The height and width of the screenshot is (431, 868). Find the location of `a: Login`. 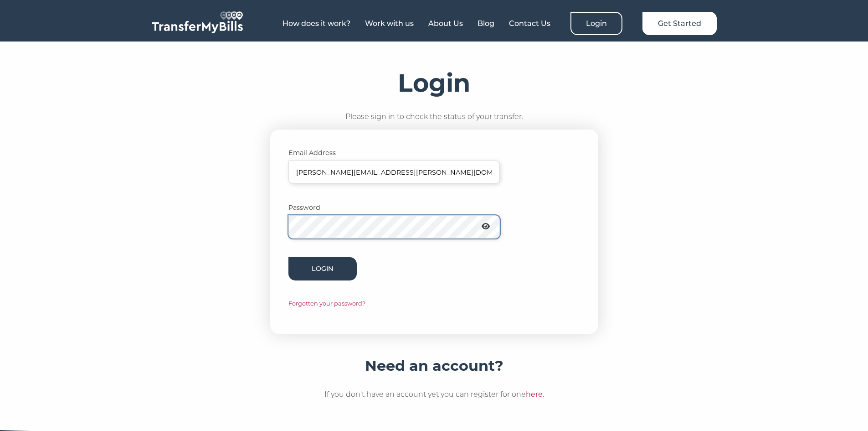

a: Login is located at coordinates (597, 23).